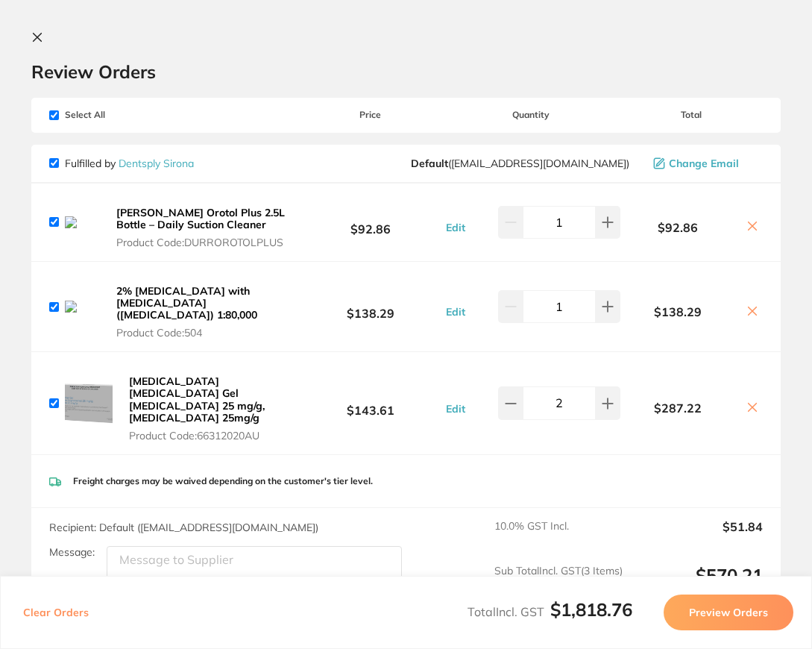  I want to click on b: Default, so click(430, 163).